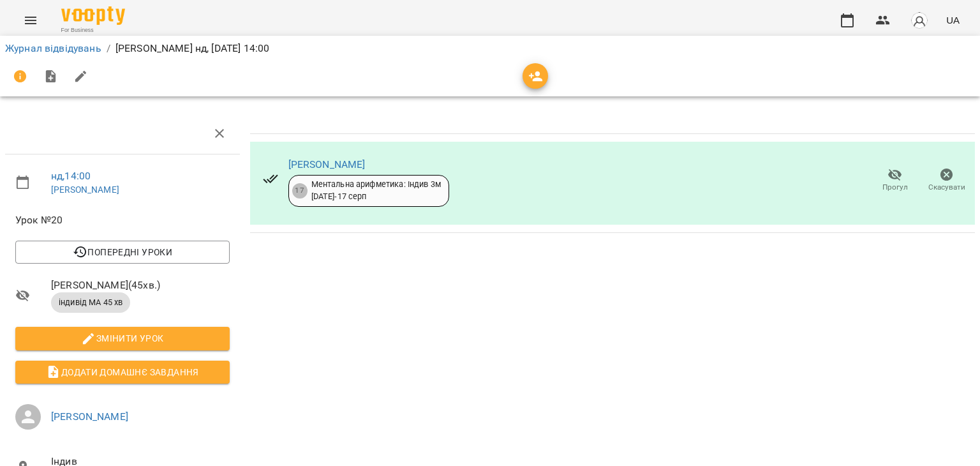 Image resolution: width=980 pixels, height=466 pixels. What do you see at coordinates (894, 181) in the screenshot?
I see `button: Прогул` at bounding box center [894, 181].